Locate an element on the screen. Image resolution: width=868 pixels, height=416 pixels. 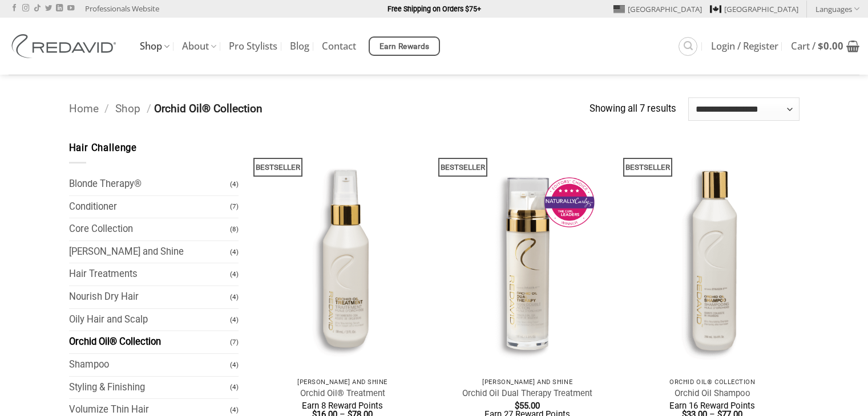
a: Languages is located at coordinates (837, 9).